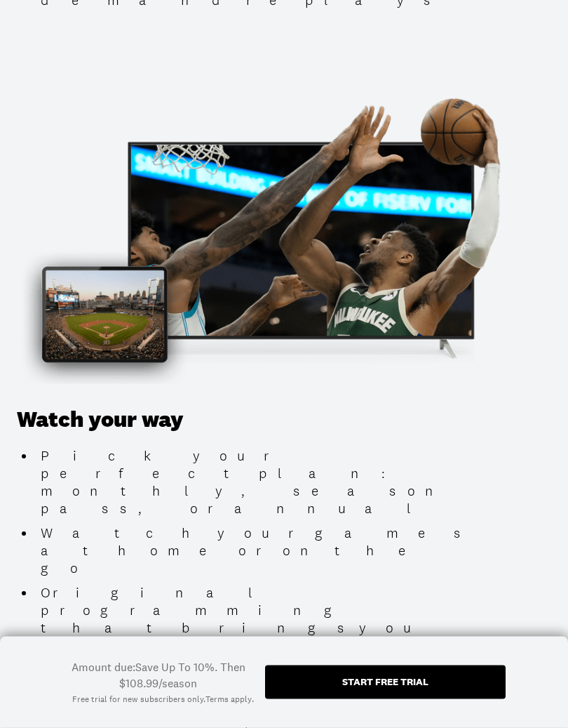  I want to click on div: Start free trial, so click(385, 681).